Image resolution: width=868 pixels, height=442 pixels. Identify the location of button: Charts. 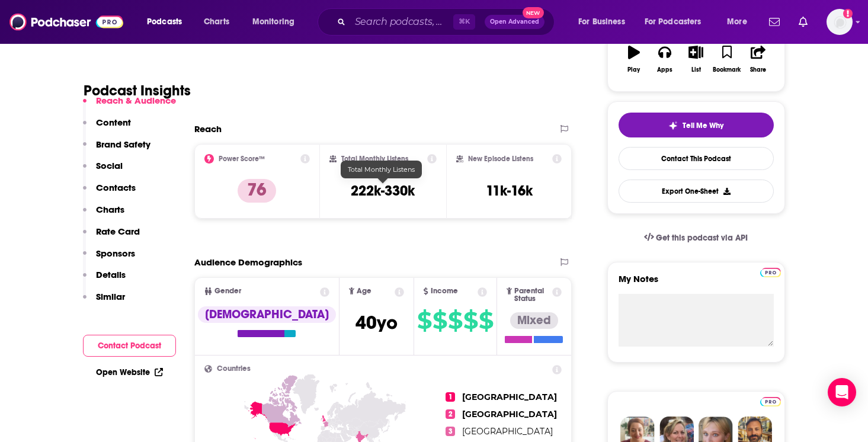
(104, 215).